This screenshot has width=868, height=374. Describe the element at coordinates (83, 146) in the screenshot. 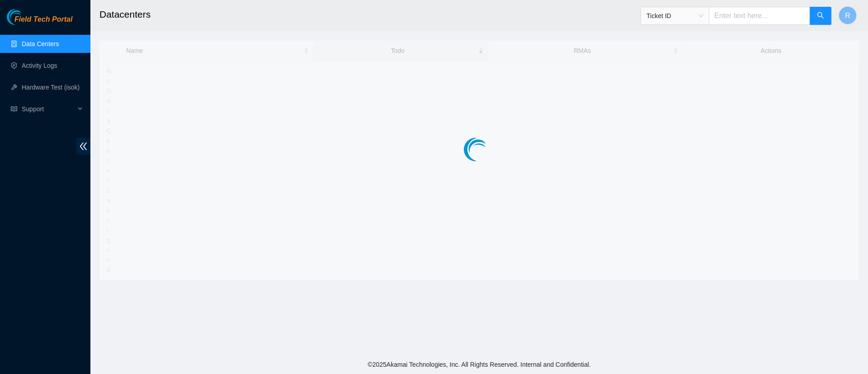

I see `span: double-left` at that location.